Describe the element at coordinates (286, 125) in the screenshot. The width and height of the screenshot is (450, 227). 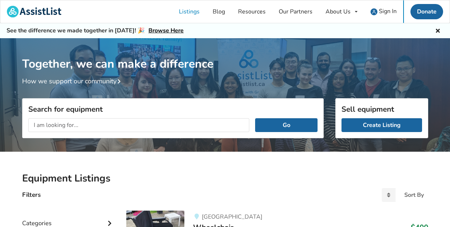
I see `button: Go` at that location.